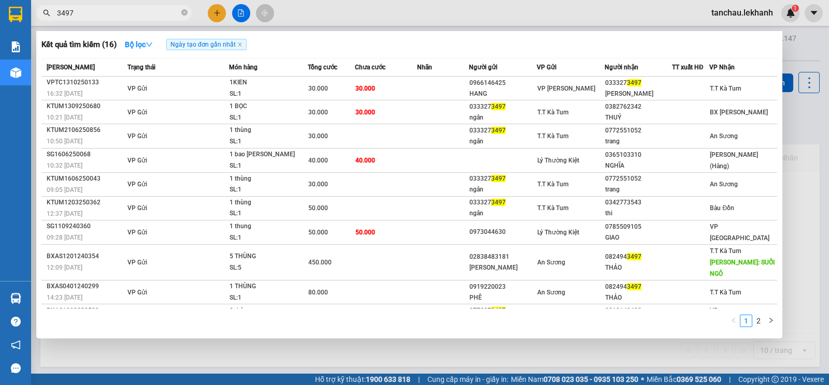 The width and height of the screenshot is (829, 385). What do you see at coordinates (268, 107) in the screenshot?
I see `div: 1 BỌC` at bounding box center [268, 107].